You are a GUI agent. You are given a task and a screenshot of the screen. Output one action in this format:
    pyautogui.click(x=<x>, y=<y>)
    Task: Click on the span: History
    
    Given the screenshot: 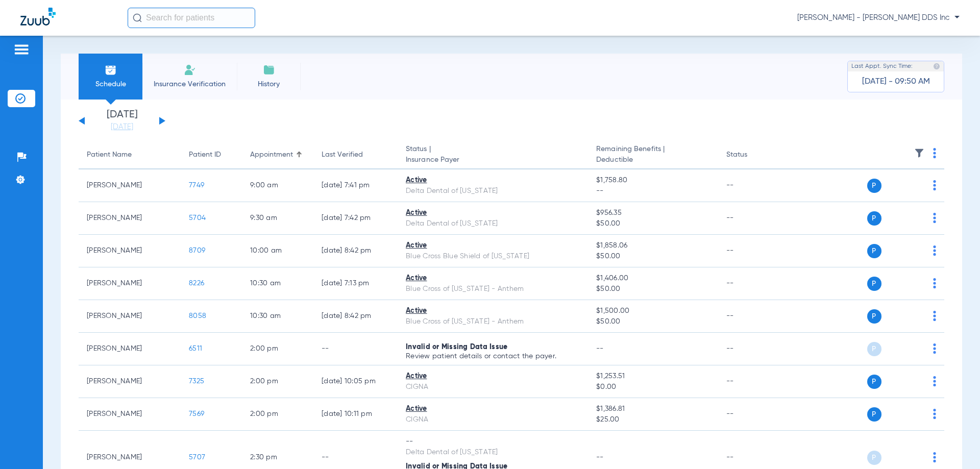 What is the action you would take?
    pyautogui.click(x=269, y=84)
    